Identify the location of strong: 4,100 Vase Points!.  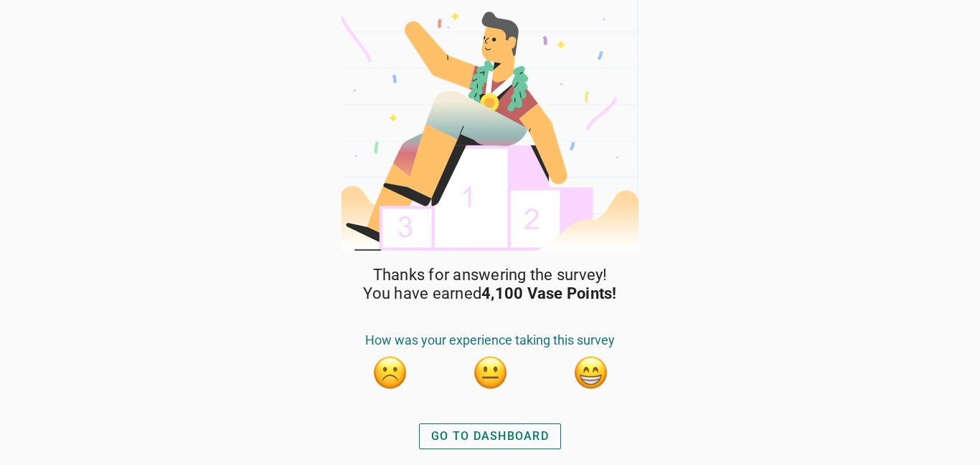
(549, 293).